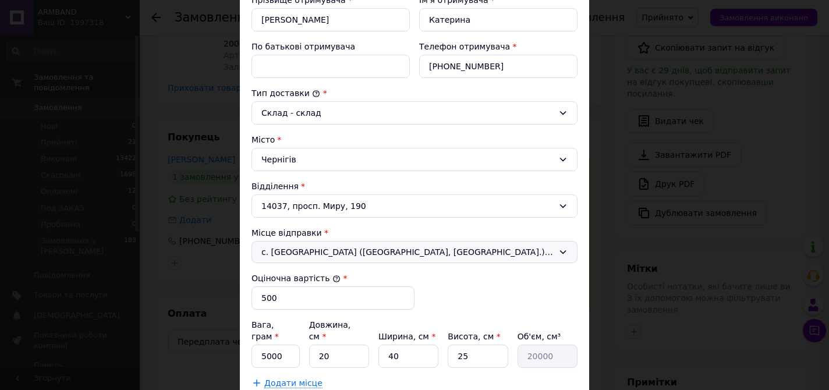  Describe the element at coordinates (303, 47) in the screenshot. I see `label: По батькові отримувача` at that location.